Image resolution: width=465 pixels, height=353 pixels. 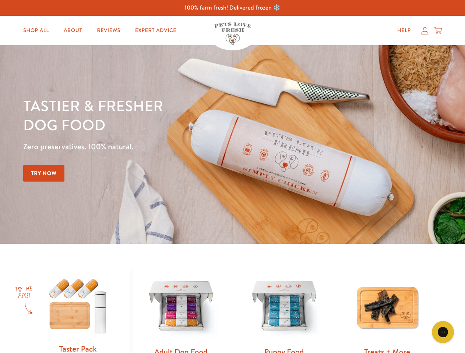 What do you see at coordinates (36, 31) in the screenshot?
I see `a: Shop All` at bounding box center [36, 31].